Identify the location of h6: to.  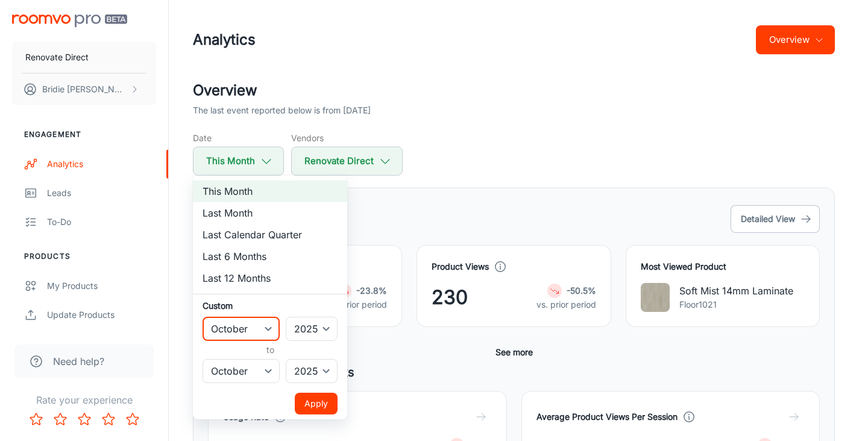
(270, 350).